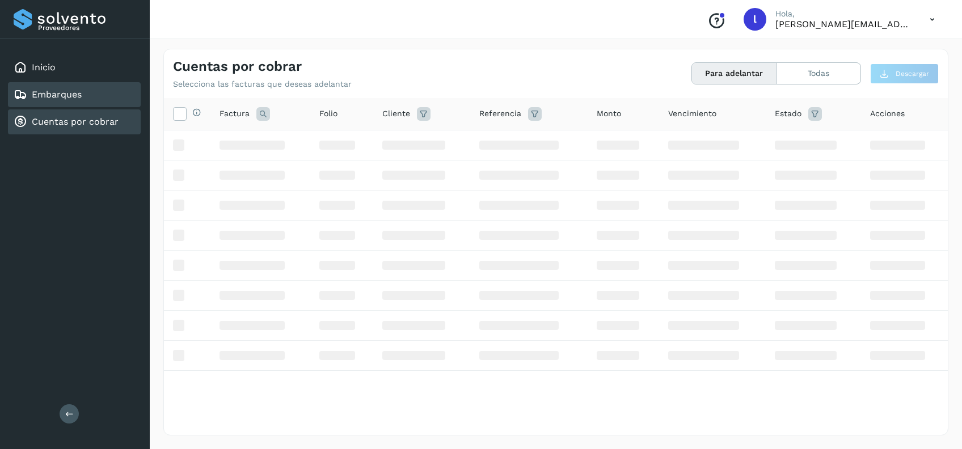 The image size is (962, 449). I want to click on p: Hola,, so click(844, 14).